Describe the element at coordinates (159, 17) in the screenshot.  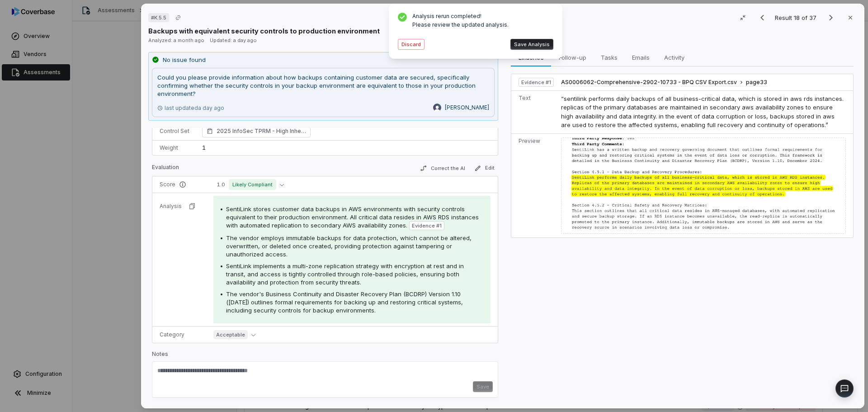
I see `span: # K.5.5` at that location.